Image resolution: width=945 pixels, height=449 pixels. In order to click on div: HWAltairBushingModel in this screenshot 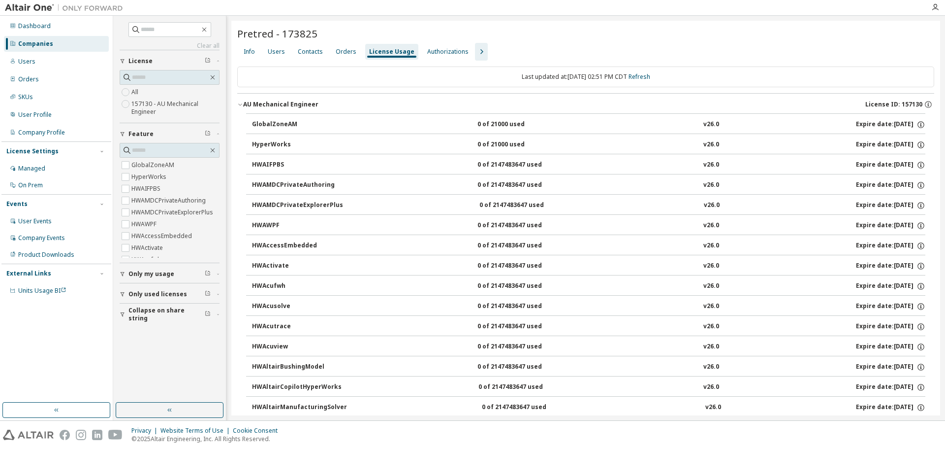, I will do `click(296, 367)`.